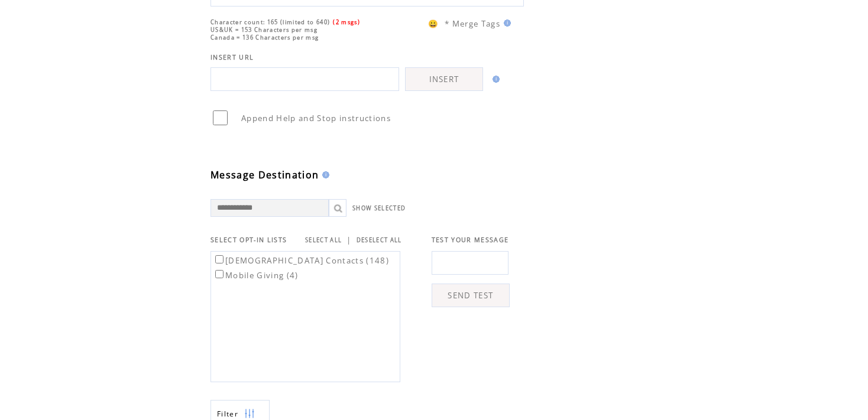  Describe the element at coordinates (265, 175) in the screenshot. I see `span: Message Destination` at that location.